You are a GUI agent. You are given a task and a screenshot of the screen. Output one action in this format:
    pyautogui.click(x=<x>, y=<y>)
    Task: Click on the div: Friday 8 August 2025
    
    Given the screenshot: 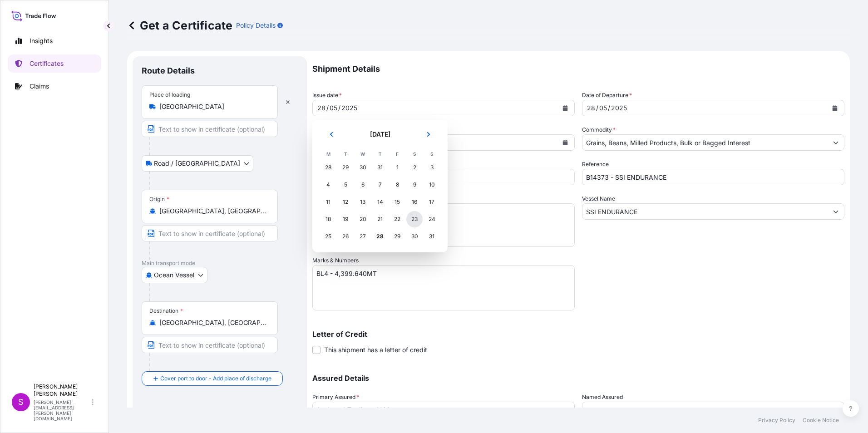 What is the action you would take?
    pyautogui.click(x=397, y=185)
    